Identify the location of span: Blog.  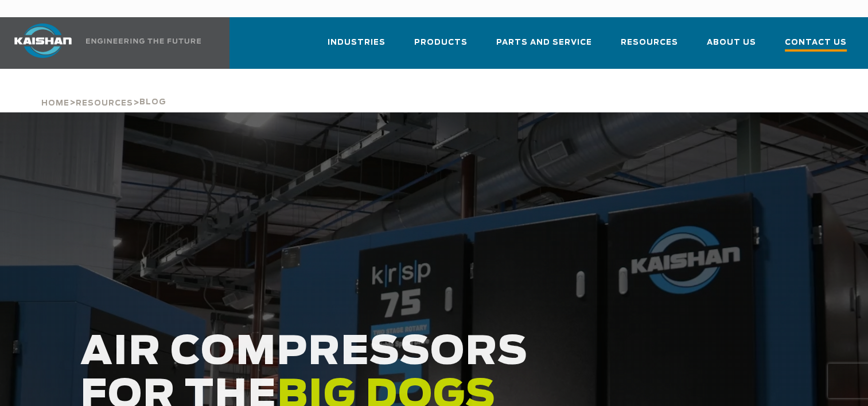
(152, 102).